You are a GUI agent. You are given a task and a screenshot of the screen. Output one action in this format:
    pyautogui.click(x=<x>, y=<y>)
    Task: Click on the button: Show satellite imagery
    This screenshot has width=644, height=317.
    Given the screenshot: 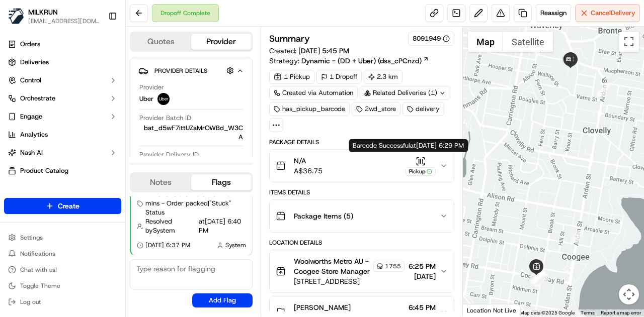 What is the action you would take?
    pyautogui.click(x=528, y=42)
    